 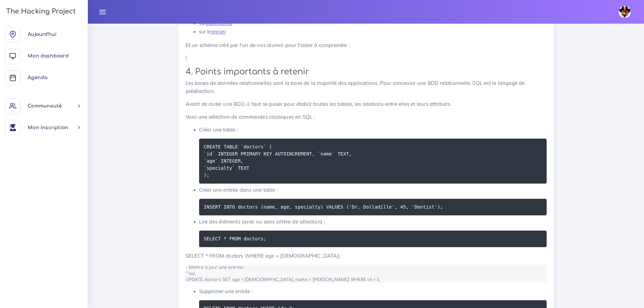 I want to click on code: SELECT * FROM doctors;, so click(x=236, y=239).